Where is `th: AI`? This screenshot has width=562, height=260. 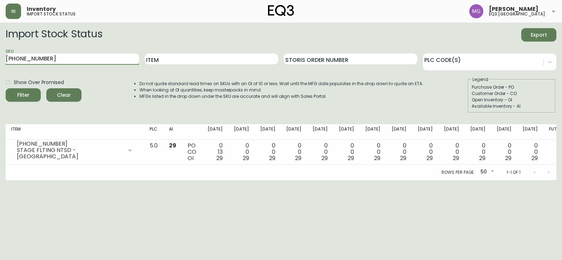
th: AI is located at coordinates (172, 132).